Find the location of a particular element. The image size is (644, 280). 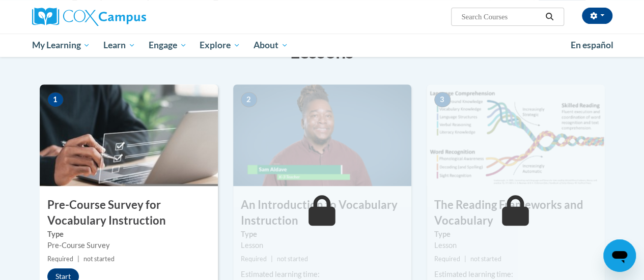

span: Explore is located at coordinates (220, 45).